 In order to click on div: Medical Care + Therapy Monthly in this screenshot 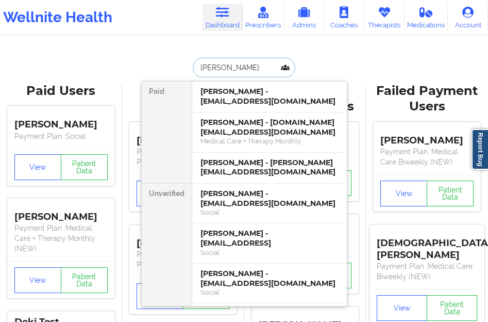, I will do `click(270, 141)`.